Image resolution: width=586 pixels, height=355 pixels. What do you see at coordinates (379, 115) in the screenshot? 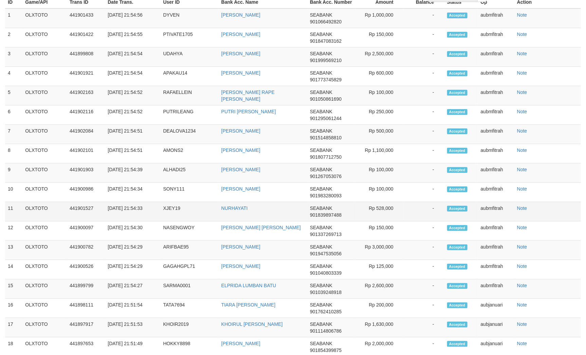
I see `td: Rp 250,000` at bounding box center [379, 115].